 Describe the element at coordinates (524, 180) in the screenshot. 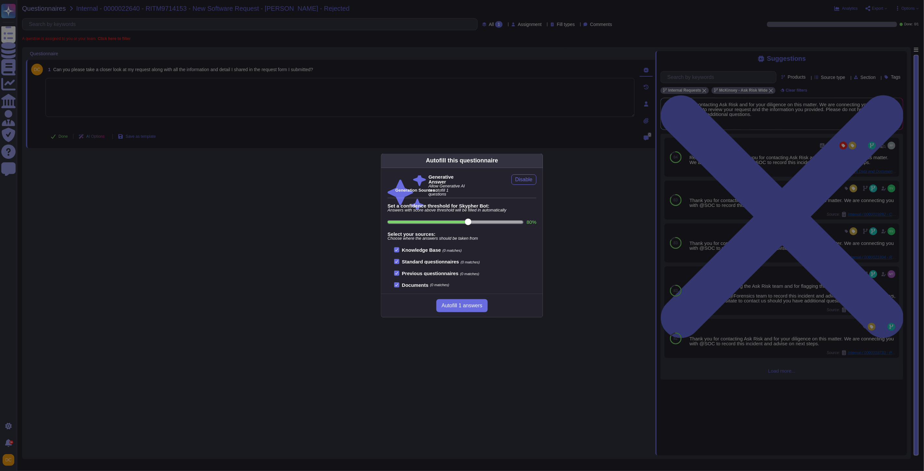

I see `span: Disable` at that location.